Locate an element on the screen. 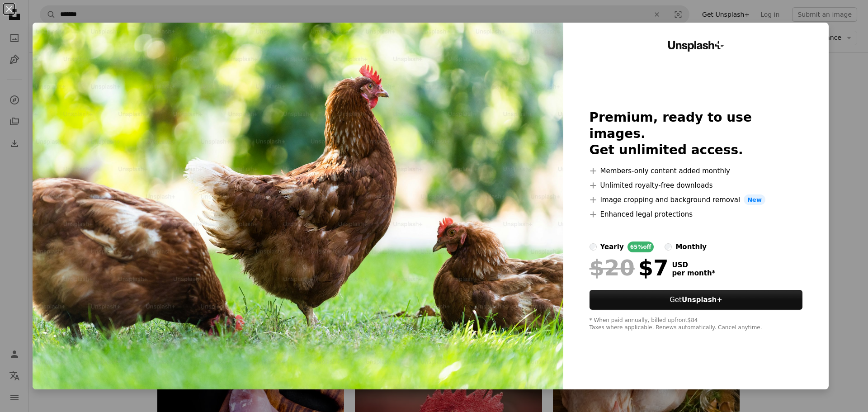  span: $20 is located at coordinates (612, 268).